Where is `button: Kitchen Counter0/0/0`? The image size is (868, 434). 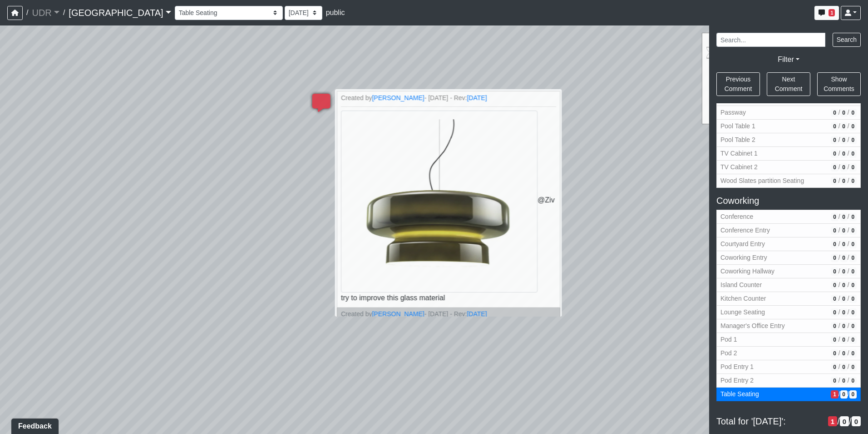
button: Kitchen Counter0/0/0 is located at coordinates (789, 299).